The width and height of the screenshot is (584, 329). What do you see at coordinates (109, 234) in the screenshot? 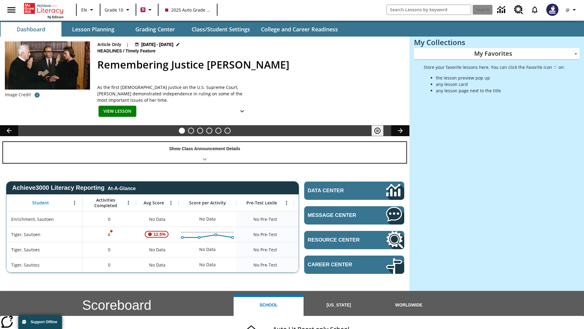
I see `p: 4` at bounding box center [109, 234].